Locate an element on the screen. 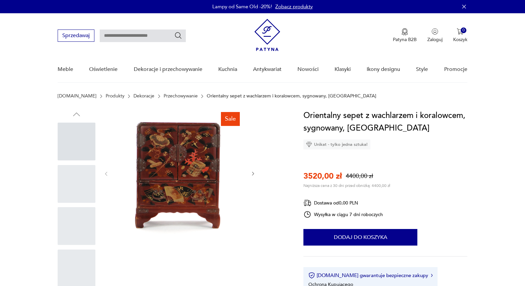  p: Zaloguj is located at coordinates (435, 39).